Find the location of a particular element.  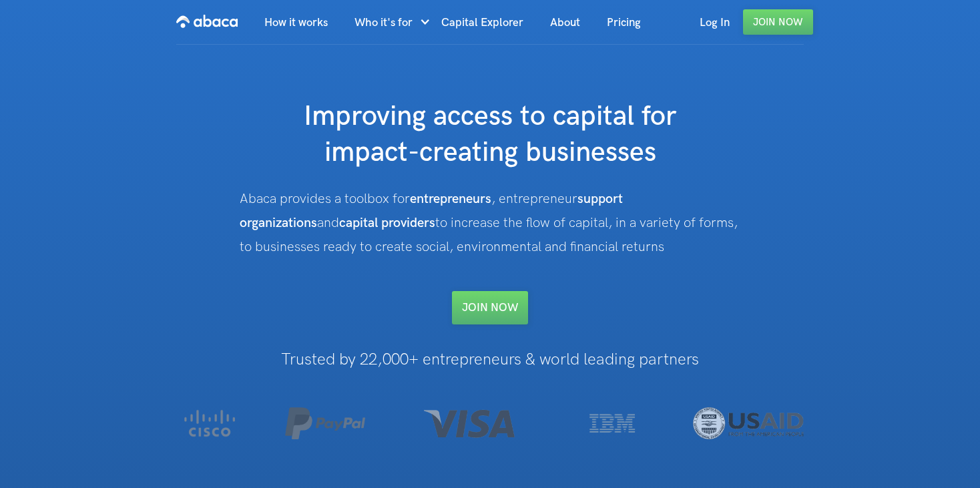

a: Join Now is located at coordinates (777, 22).